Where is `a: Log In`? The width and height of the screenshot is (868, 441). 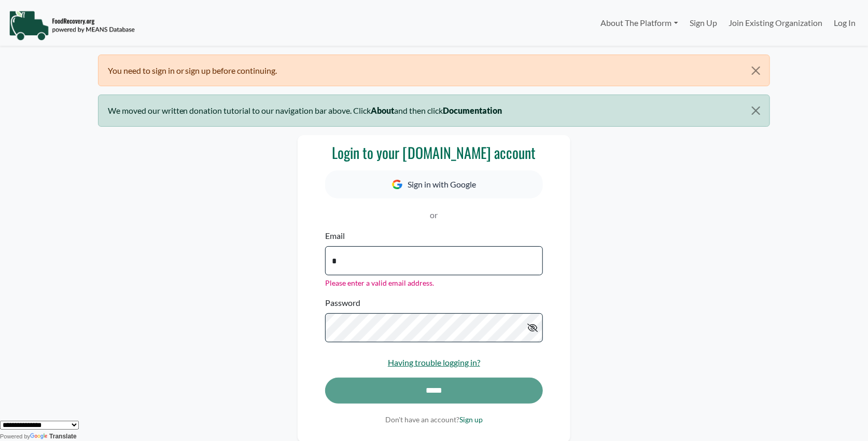
a: Log In is located at coordinates (846, 23).